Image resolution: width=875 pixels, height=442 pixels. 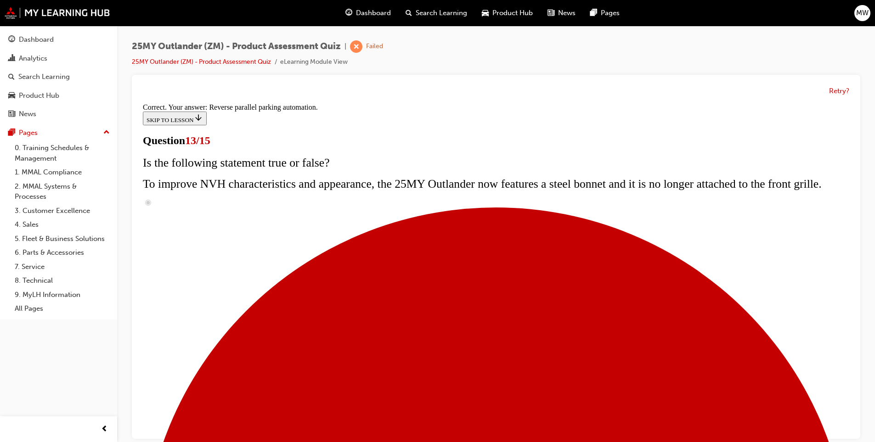 What do you see at coordinates (314, 62) in the screenshot?
I see `li: eLearning Module View` at bounding box center [314, 62].